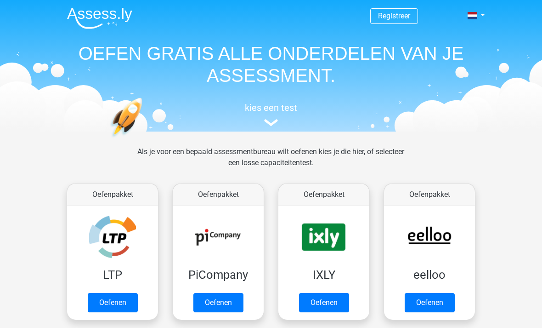  I want to click on img: assessment, so click(271, 122).